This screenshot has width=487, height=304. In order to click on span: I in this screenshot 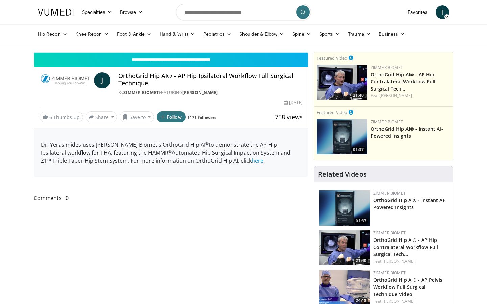, I will do `click(442, 12)`.